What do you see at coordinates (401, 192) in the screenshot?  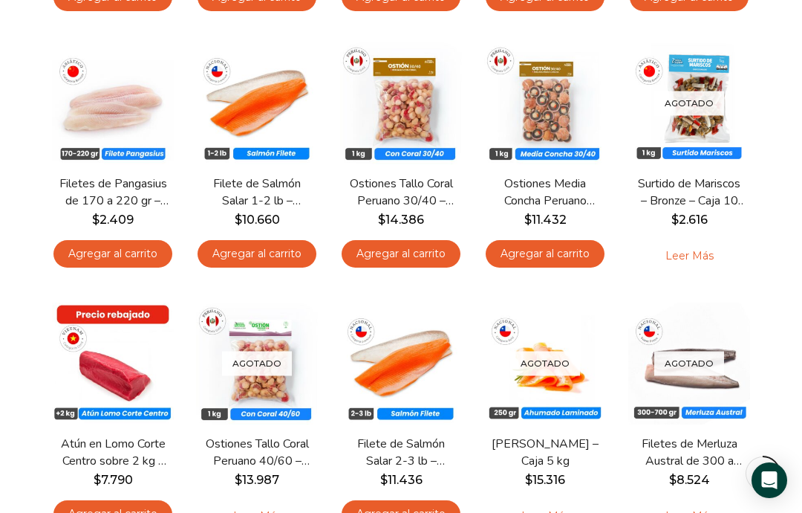 I see `a: Ostiones Tallo Coral Peruano 30/40 – Caja 10 kg` at bounding box center [401, 192].